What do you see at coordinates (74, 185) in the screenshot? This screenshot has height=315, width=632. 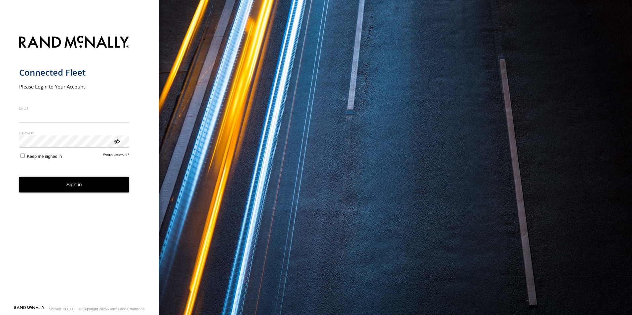 I see `button: Sign in` at bounding box center [74, 185].